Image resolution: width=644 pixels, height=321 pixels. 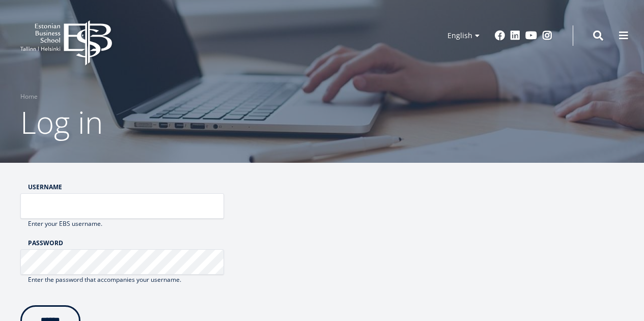 I want to click on h1: Log in, so click(x=322, y=122).